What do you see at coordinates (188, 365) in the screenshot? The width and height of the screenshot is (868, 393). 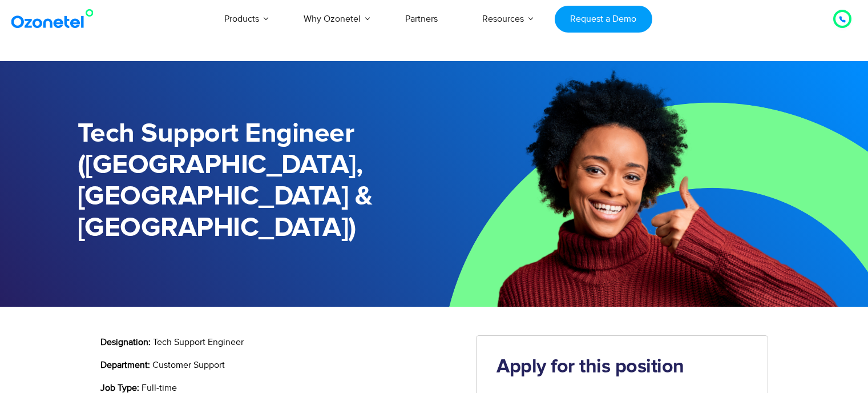 I see `span: Customer Support` at bounding box center [188, 365].